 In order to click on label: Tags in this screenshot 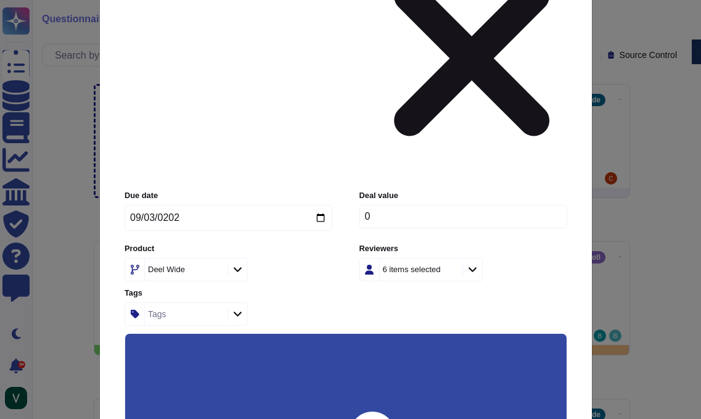, I will do `click(228, 293)`.